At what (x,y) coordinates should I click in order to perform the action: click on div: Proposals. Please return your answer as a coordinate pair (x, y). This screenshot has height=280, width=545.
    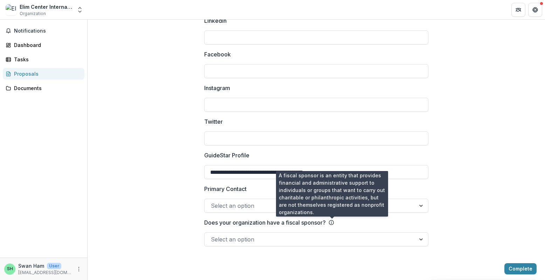
    Looking at the image, I should click on (46, 74).